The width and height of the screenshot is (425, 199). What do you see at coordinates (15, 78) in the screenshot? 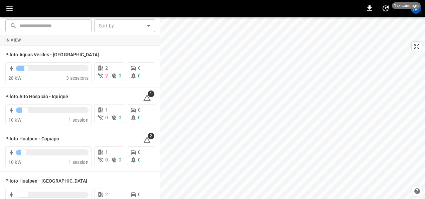
I see `span: 28 kW` at bounding box center [15, 78].